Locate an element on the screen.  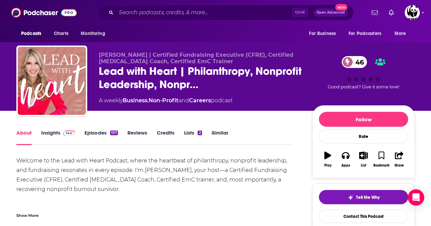
div: 2 is located at coordinates (199, 133).